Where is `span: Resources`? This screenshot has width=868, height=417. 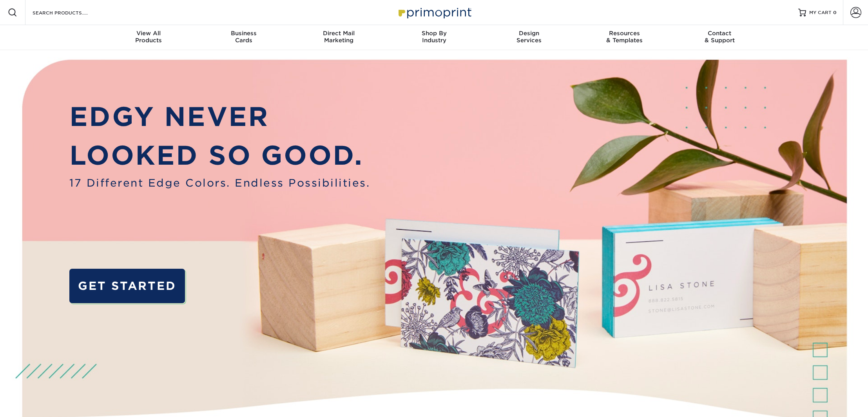 span: Resources is located at coordinates (624, 33).